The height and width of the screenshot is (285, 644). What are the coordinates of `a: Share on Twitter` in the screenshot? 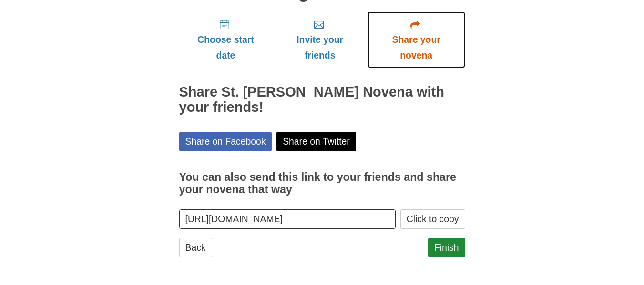 It's located at (316, 142).